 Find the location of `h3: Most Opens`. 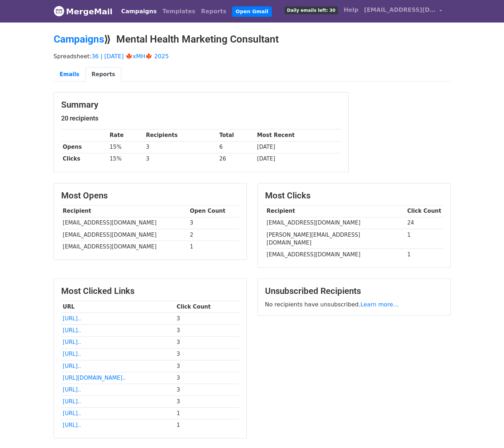

h3: Most Opens is located at coordinates (150, 196).